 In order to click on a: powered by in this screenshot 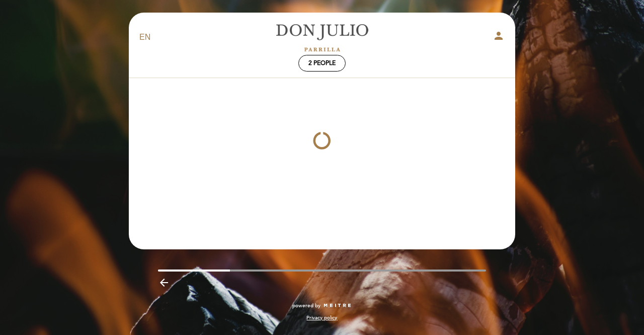, I will do `click(322, 305)`.